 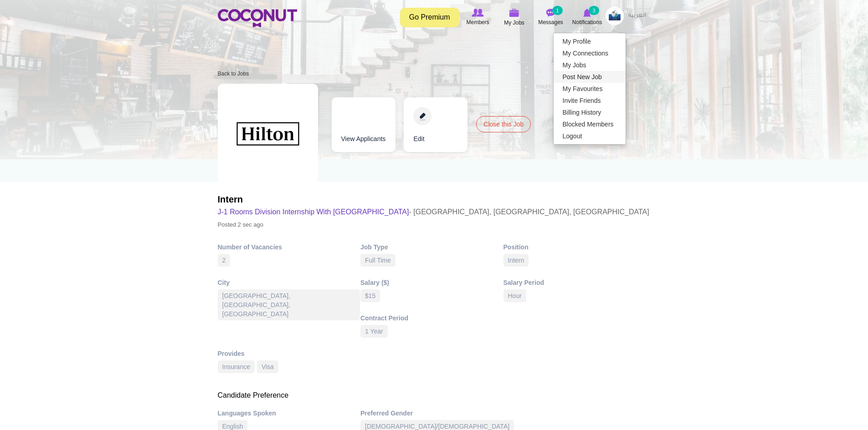 What do you see at coordinates (557, 11) in the screenshot?
I see `small: 1` at bounding box center [557, 11].